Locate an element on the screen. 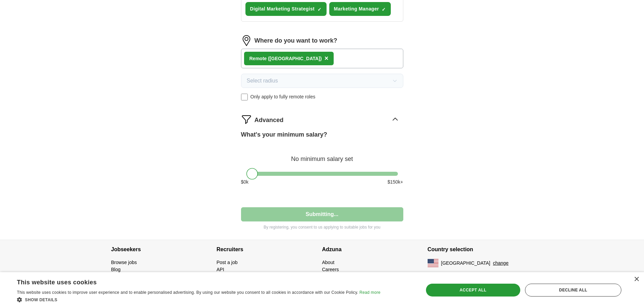 The height and width of the screenshot is (308, 644). div: Show details is located at coordinates (198, 299).